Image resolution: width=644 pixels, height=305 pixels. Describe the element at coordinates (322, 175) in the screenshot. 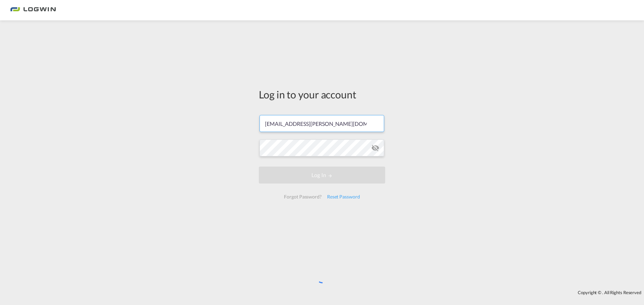

I see `button: LOGIN` at that location.